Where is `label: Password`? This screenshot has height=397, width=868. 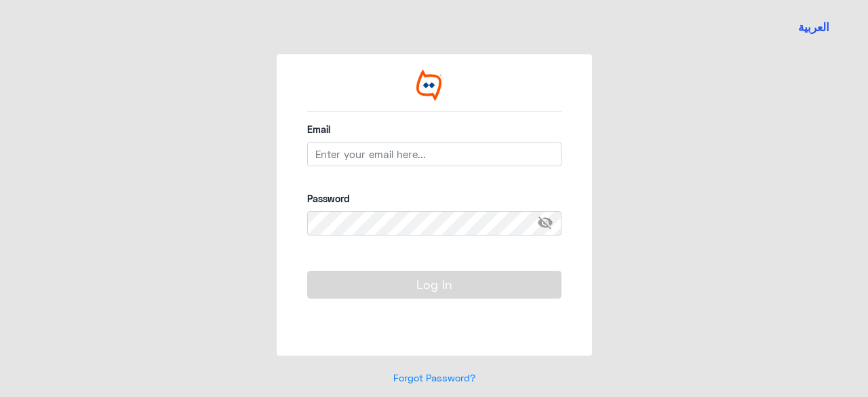 label: Password is located at coordinates (434, 198).